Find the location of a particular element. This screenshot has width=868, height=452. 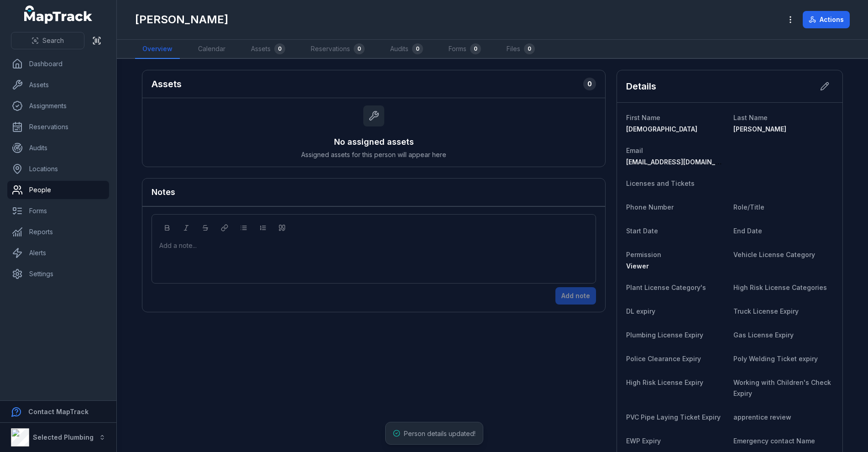

span: Truck License Expiry is located at coordinates (766, 311).